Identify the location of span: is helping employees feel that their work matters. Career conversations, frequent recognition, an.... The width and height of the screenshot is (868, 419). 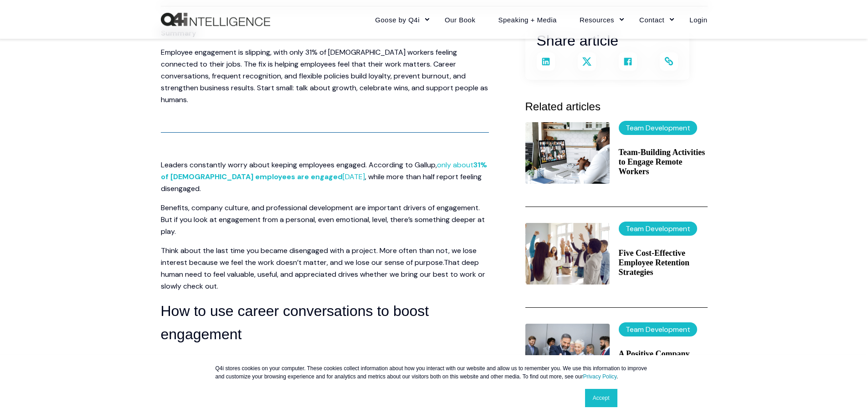
(324, 82).